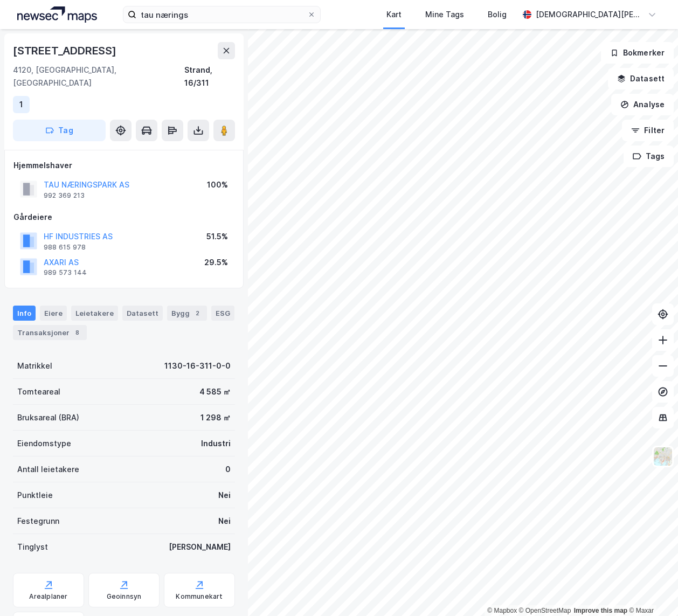 The width and height of the screenshot is (678, 616). Describe the element at coordinates (545, 611) in the screenshot. I see `a: OpenStreetMap` at that location.